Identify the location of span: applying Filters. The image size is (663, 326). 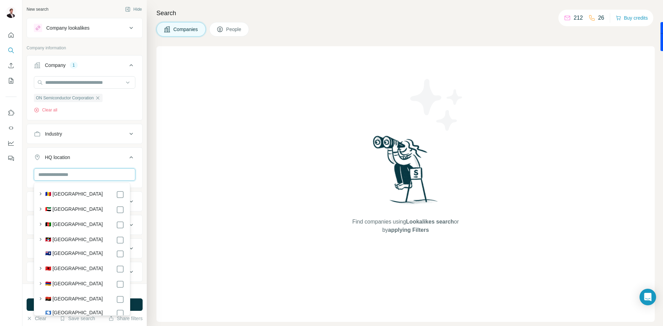
(409, 230).